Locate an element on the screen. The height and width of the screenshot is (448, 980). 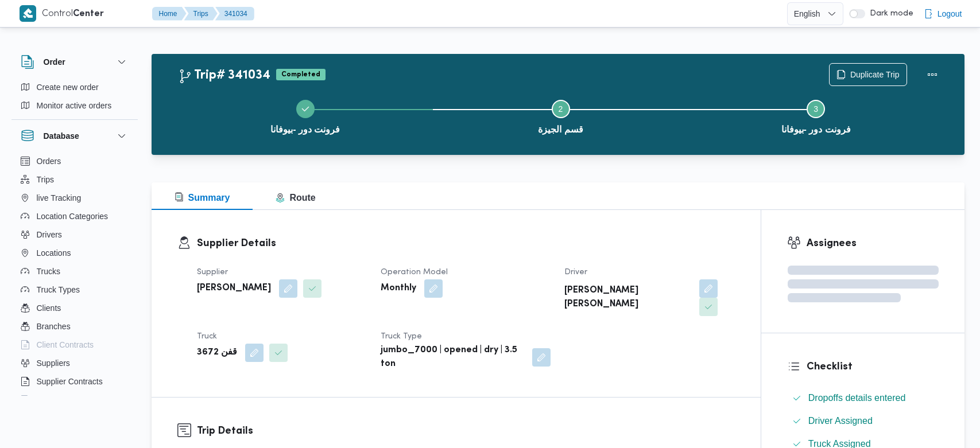
span: Truck Types is located at coordinates (58, 290).